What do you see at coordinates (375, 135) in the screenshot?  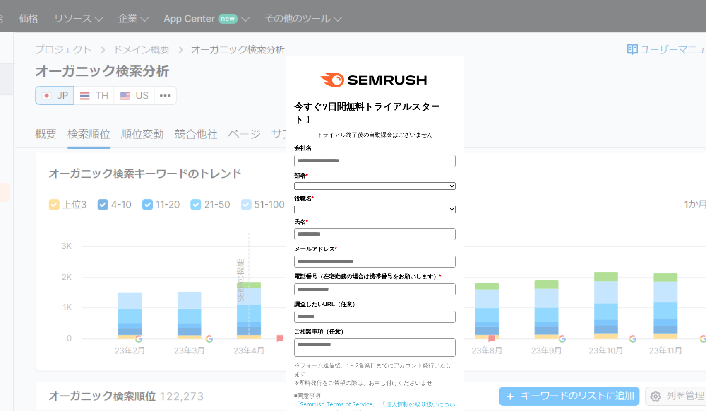 I see `center: トライアル終了後の自動課金はございません` at bounding box center [375, 135].